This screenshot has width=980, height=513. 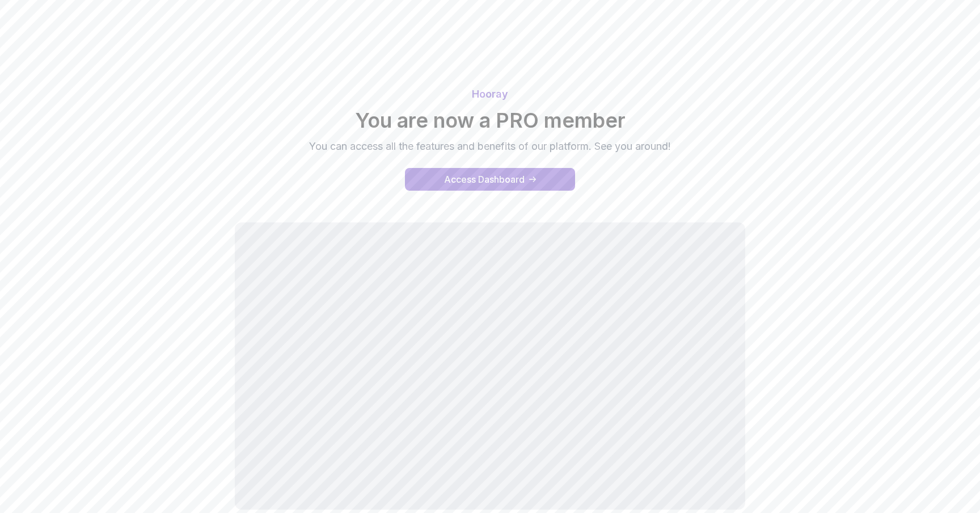 What do you see at coordinates (490, 179) in the screenshot?
I see `a: access-dashboard` at bounding box center [490, 179].